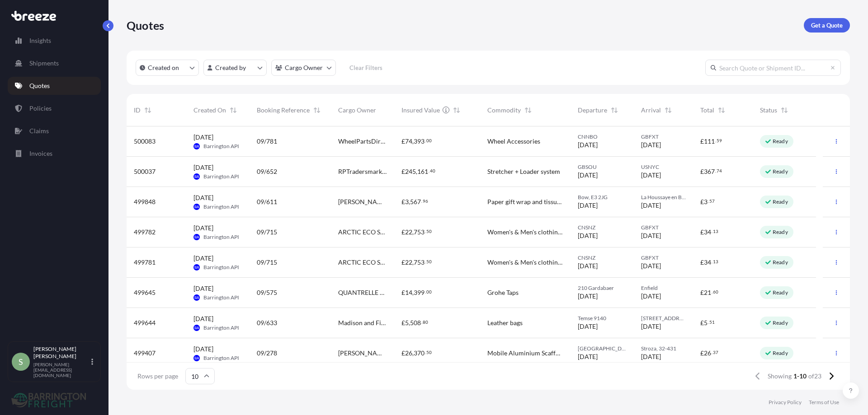 This screenshot has height=415, width=868. I want to click on span: 753, so click(419, 232).